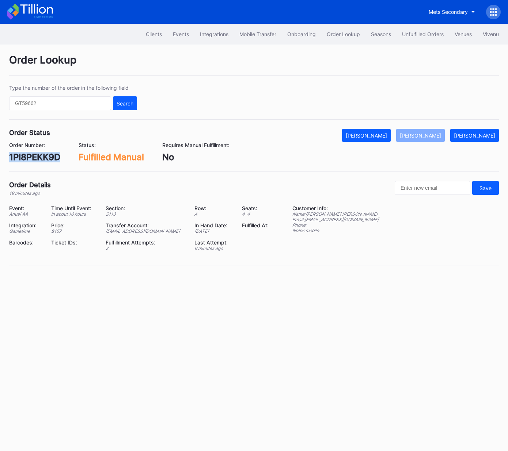  Describe the element at coordinates (343, 34) in the screenshot. I see `a: Order Lookup` at that location.